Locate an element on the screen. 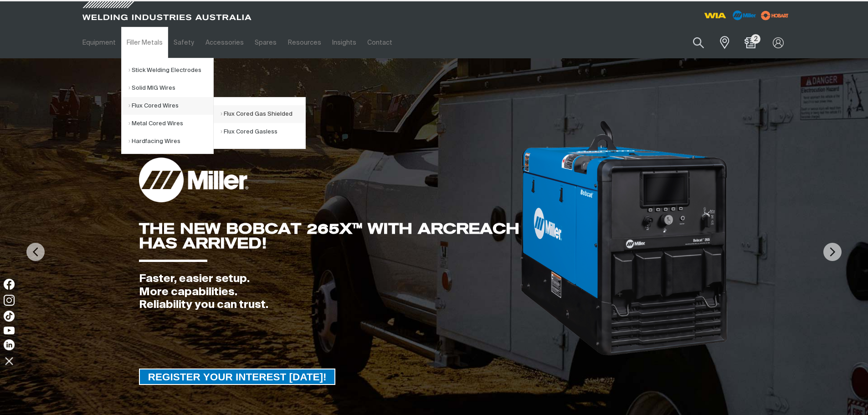 This screenshot has height=415, width=868. a: Solid MIG Wires is located at coordinates (171, 88).